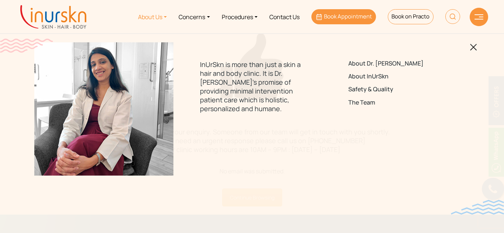 The width and height of the screenshot is (504, 233). I want to click on a: Book Appointment, so click(343, 17).